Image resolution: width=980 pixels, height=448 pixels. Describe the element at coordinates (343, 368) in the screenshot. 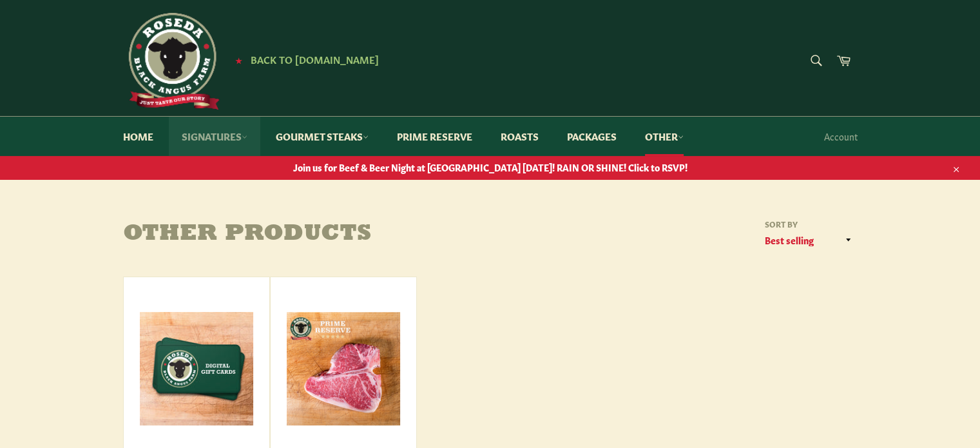

I see `img: Prime Reserve Porterhouse` at that location.